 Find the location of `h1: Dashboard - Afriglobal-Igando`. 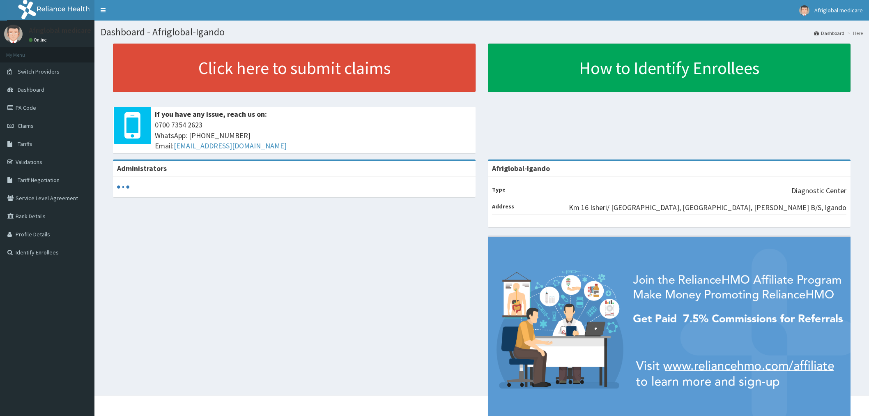

h1: Dashboard - Afriglobal-Igando is located at coordinates (482, 32).